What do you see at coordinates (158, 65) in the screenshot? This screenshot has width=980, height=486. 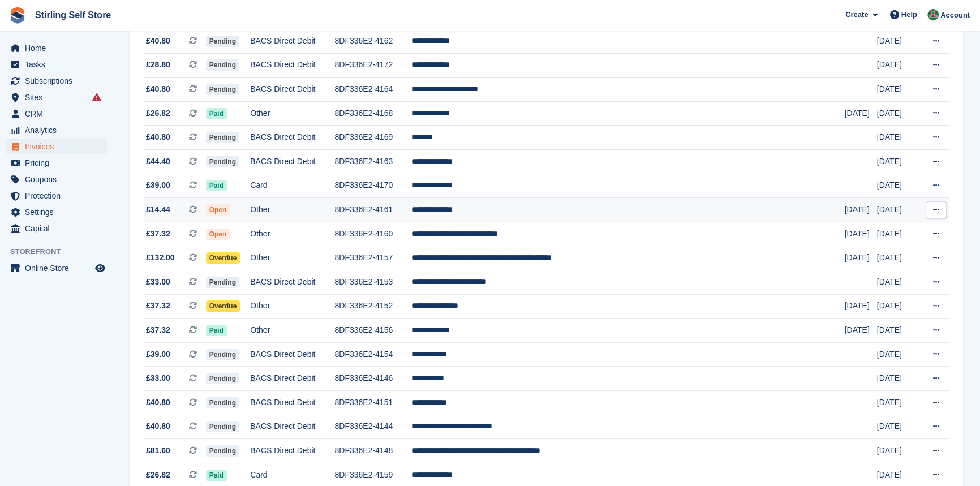 I see `span: £28.80` at bounding box center [158, 65].